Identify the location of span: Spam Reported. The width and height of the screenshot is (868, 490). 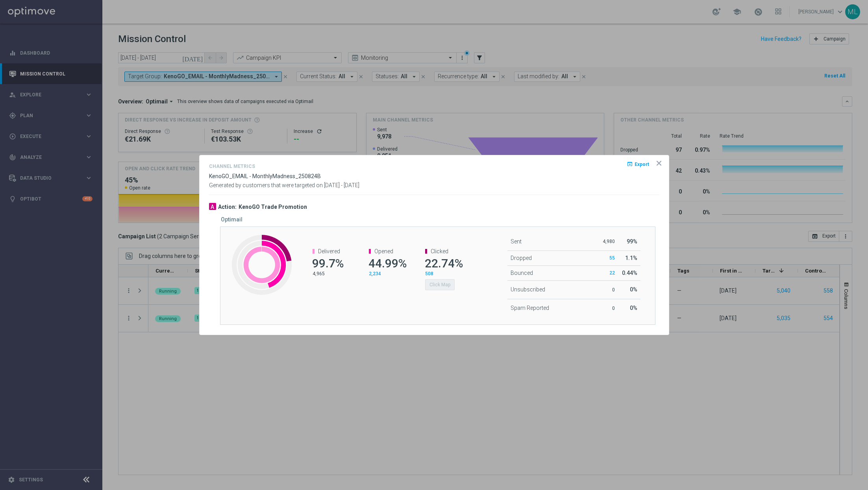
(530, 308).